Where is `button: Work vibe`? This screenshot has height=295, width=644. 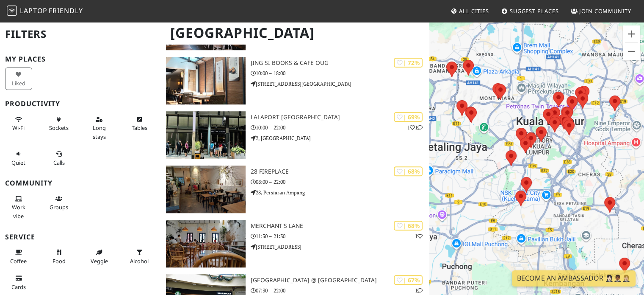 button: Work vibe is located at coordinates (19, 207).